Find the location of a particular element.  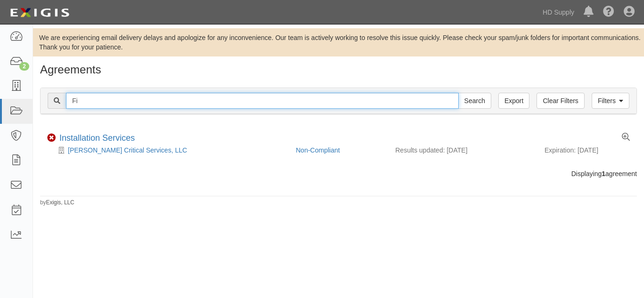

i: Non-Compliant is located at coordinates (51, 138).